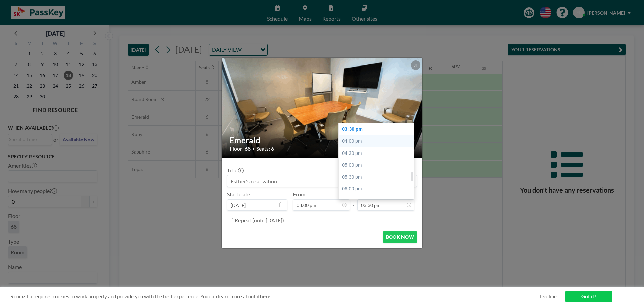 This screenshot has width=644, height=306. What do you see at coordinates (240, 149) in the screenshot?
I see `span: Floor: 68` at bounding box center [240, 149].